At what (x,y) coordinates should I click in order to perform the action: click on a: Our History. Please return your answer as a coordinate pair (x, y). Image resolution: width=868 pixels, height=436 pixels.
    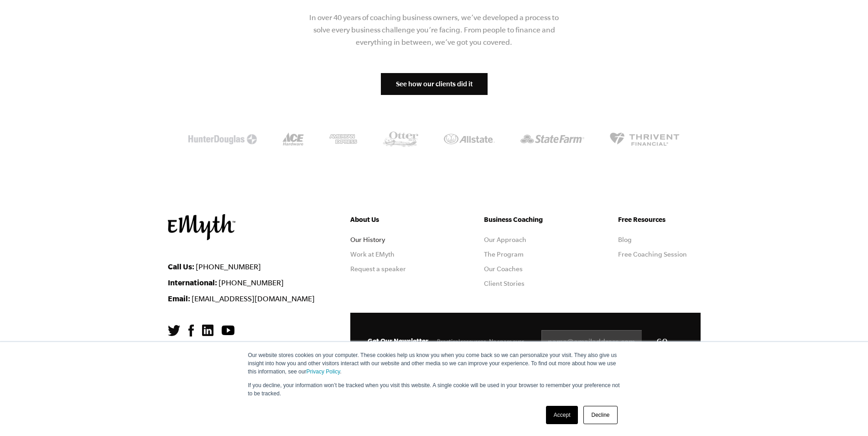
    Looking at the image, I should click on (368, 240).